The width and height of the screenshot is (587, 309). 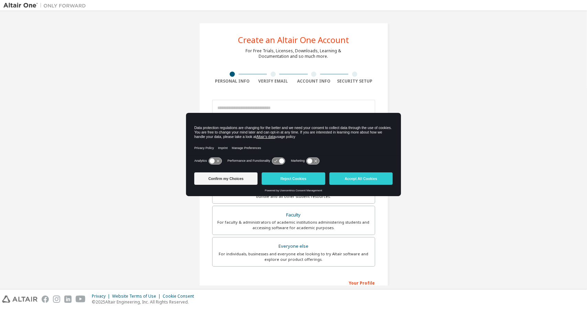 I want to click on div: For Free Trials, Licenses, Downloads, Learning & Documentation and so much more., so click(x=294, y=54).